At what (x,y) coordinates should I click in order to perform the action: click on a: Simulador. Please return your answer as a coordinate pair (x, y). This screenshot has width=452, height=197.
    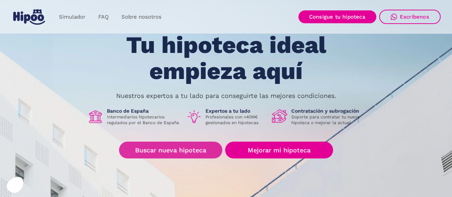
    Looking at the image, I should click on (72, 17).